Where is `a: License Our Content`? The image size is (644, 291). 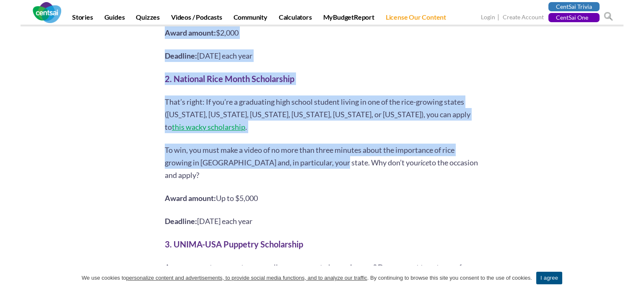 a: License Our Content is located at coordinates (416, 19).